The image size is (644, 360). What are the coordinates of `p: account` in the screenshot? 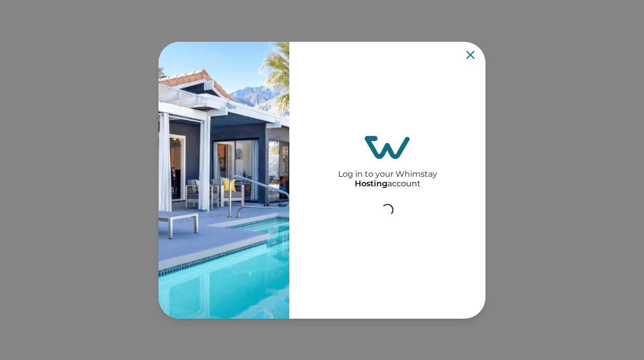 It's located at (387, 184).